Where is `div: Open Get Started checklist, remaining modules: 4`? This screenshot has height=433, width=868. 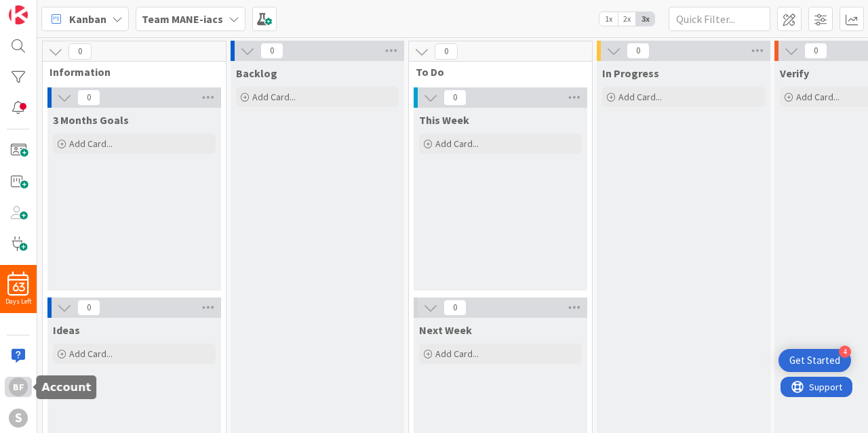
div: Open Get Started checklist, remaining modules: 4 is located at coordinates (815, 360).